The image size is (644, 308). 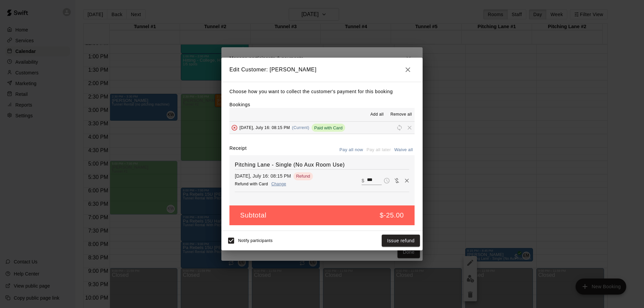 I want to click on h5: $-25.00, so click(x=392, y=215).